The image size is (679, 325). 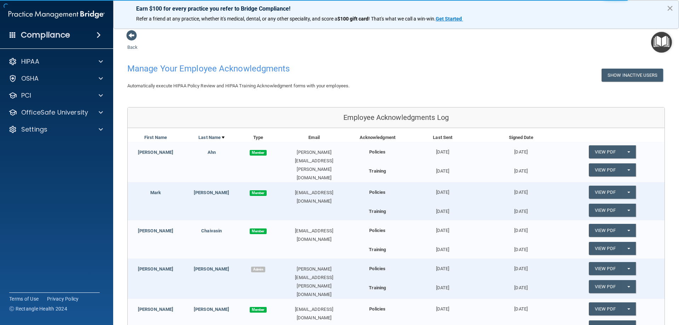 What do you see at coordinates (54, 112) in the screenshot?
I see `p: OfficeSafe University` at bounding box center [54, 112].